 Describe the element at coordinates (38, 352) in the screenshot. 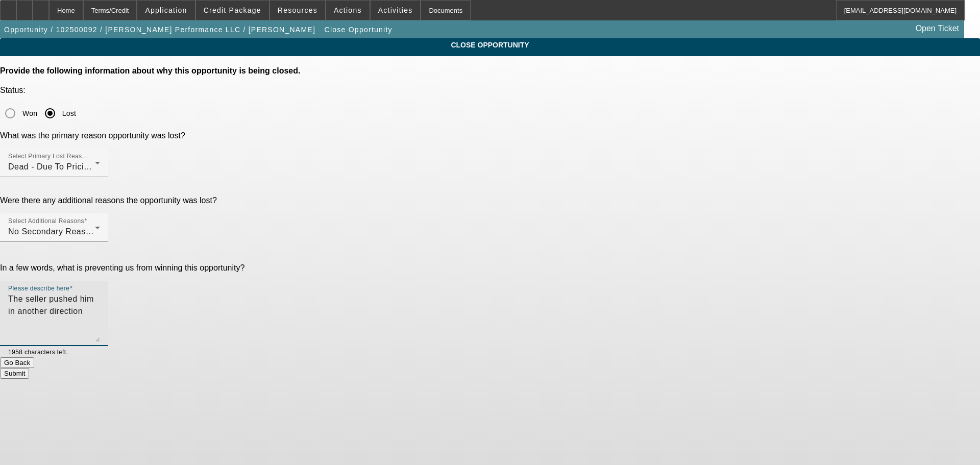

I see `mat-hint: 1958 characters left.` at that location.